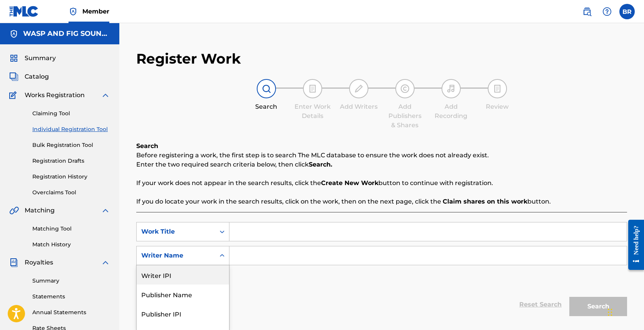  Describe the element at coordinates (32, 58) in the screenshot. I see `a: SummarySummary` at that location.